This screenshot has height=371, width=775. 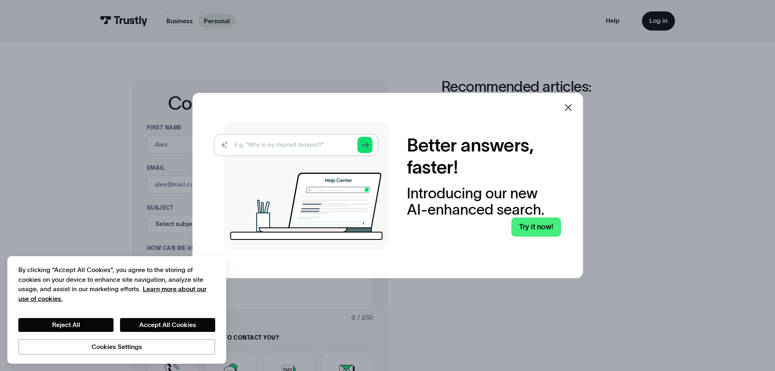 I want to click on div: Introducing our new AI-enhanced search., so click(x=484, y=201).